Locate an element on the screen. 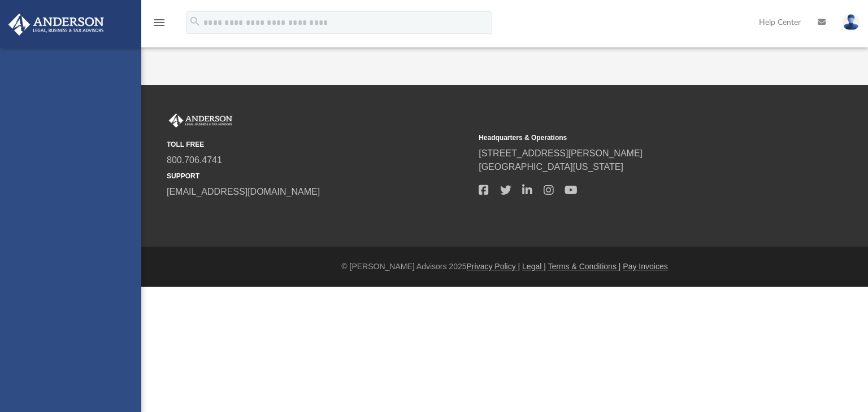 The width and height of the screenshot is (868, 412). a: Terms & Conditions | is located at coordinates (585, 267).